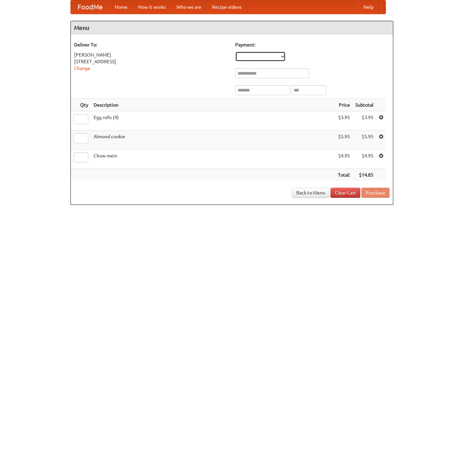 This screenshot has width=456, height=476. What do you see at coordinates (344, 175) in the screenshot?
I see `th: Total:` at bounding box center [344, 175].